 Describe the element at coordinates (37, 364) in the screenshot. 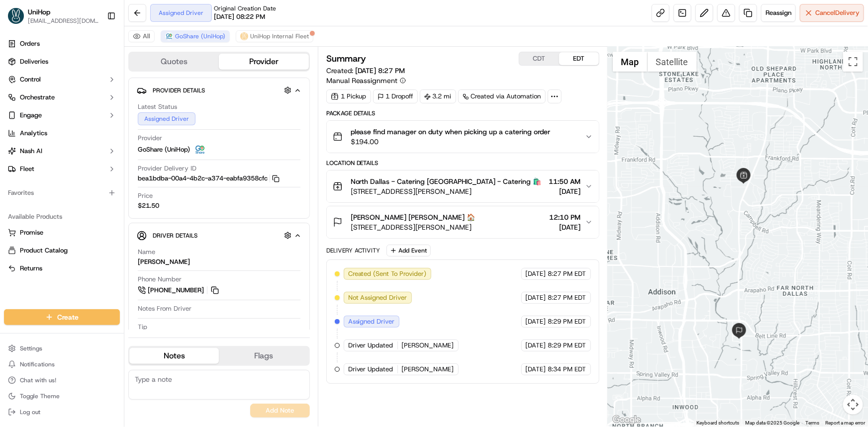

I see `span: Notifications` at that location.